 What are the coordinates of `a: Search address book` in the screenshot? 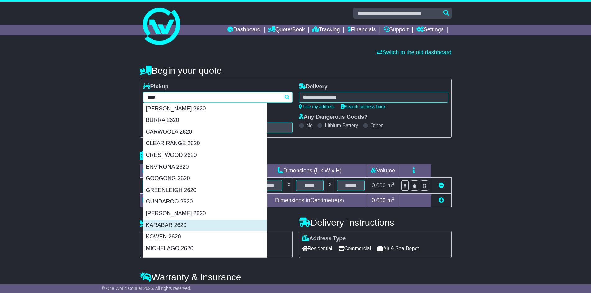 It's located at (363, 107).